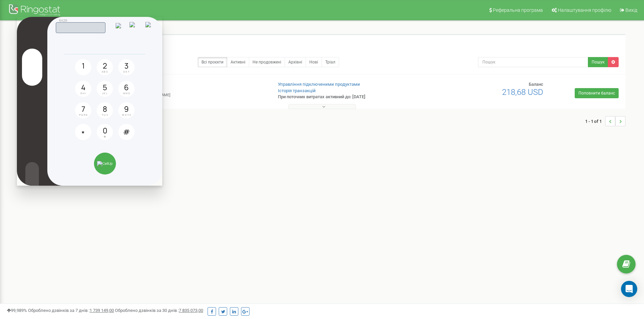 The width and height of the screenshot is (644, 319). What do you see at coordinates (71, 310) in the screenshot?
I see `span: Оброблено дзвінків за 7 днів :` at bounding box center [71, 310].